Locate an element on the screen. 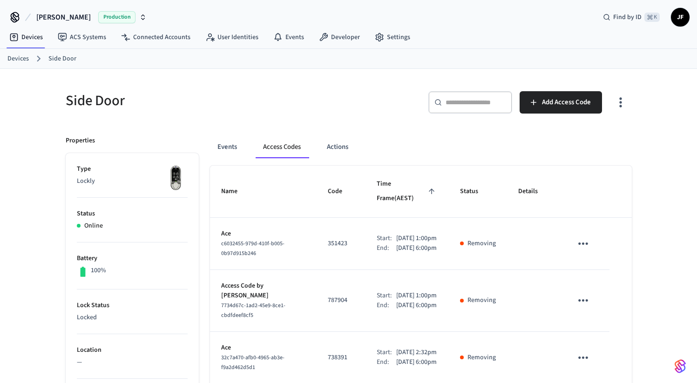  a: ACS Systems is located at coordinates (82, 37).